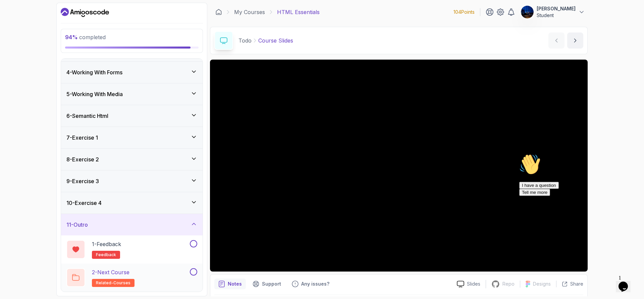 This screenshot has width=644, height=299. I want to click on p: 104 Points, so click(464, 12).